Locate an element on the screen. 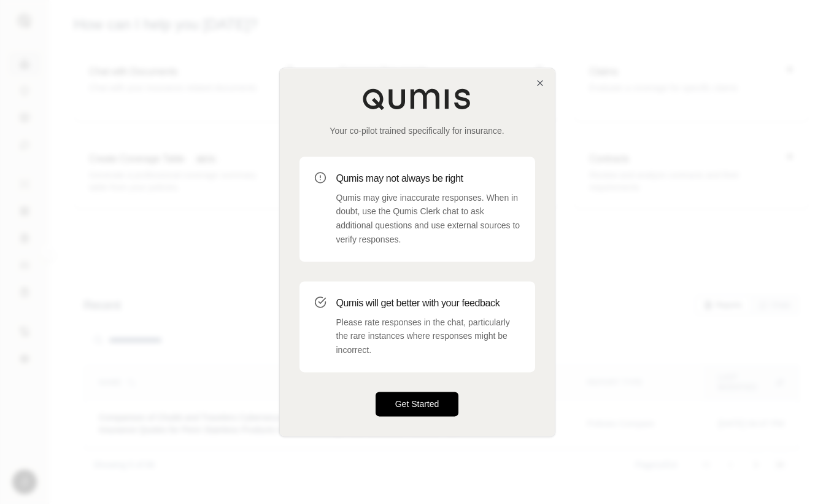 The height and width of the screenshot is (504, 834). h3: Qumis may not always be right is located at coordinates (428, 178).